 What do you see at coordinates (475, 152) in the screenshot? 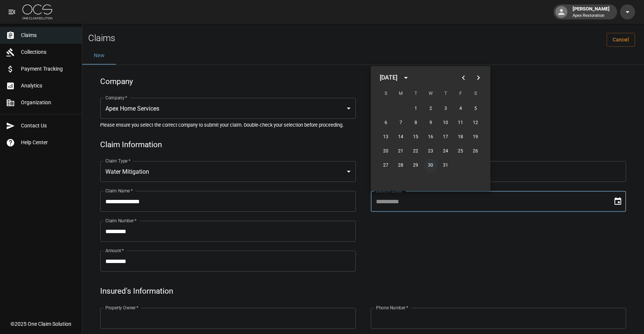
I see `button: 26` at bounding box center [475, 152].